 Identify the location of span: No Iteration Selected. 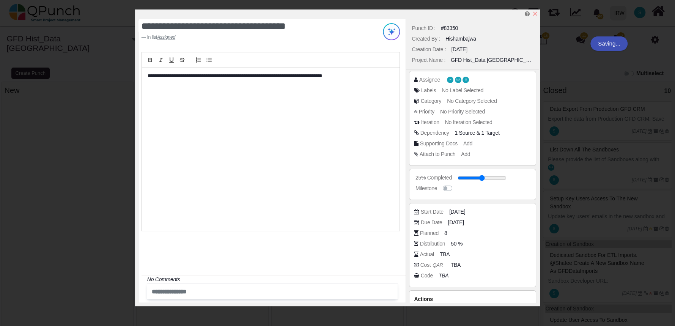
(468, 122).